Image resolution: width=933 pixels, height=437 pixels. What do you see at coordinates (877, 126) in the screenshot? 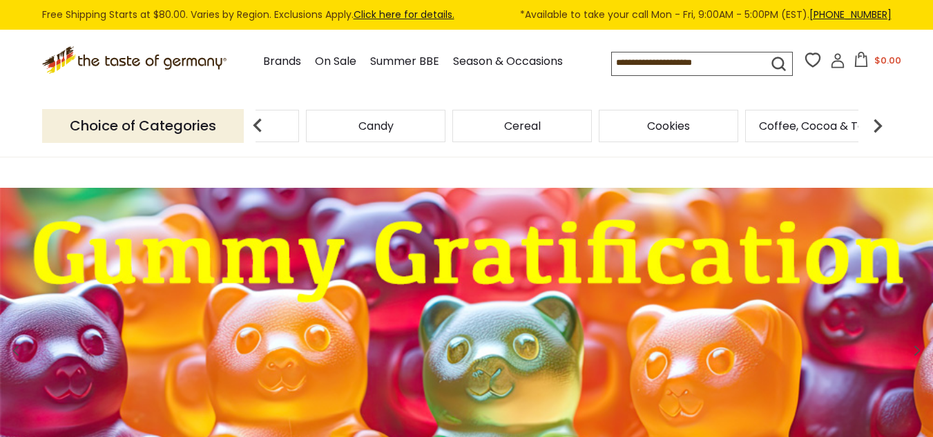
I see `img: next arrow` at bounding box center [877, 126].